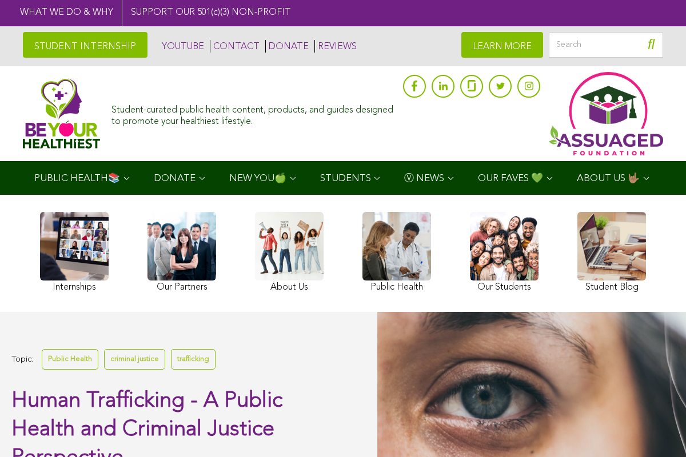  Describe the element at coordinates (502, 45) in the screenshot. I see `a: LEARN MORE` at that location.